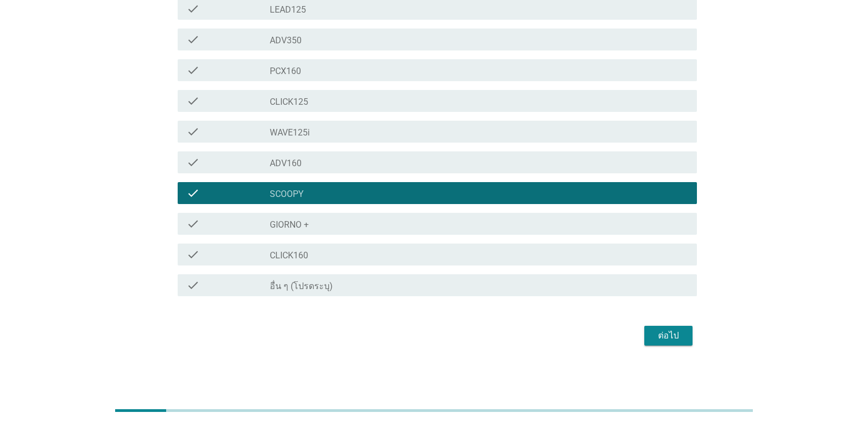 This screenshot has width=868, height=424. I want to click on button: ต่อไป, so click(669, 336).